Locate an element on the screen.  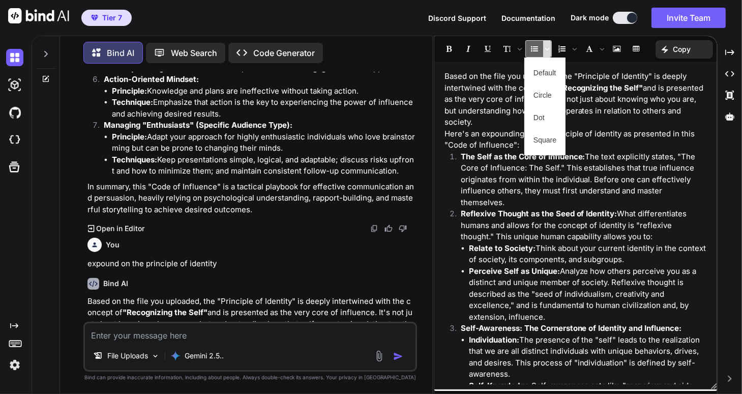
span: Circle is located at coordinates (545, 95).